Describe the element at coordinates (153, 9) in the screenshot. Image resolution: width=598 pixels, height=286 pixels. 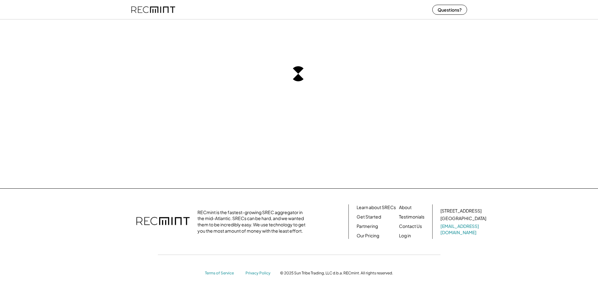
I see `img: recmint-logotype%403x%20%281%29.jpeg` at that location.